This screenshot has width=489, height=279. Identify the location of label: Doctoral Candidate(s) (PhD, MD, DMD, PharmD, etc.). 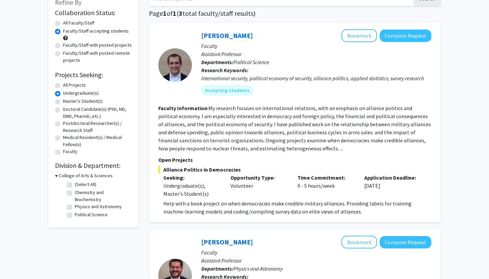
(98, 113).